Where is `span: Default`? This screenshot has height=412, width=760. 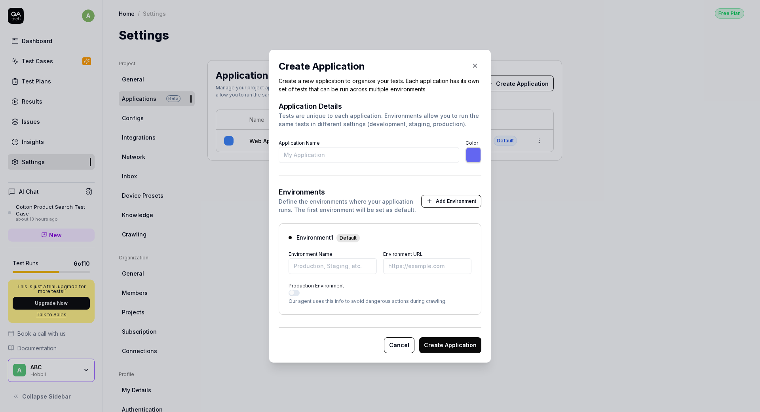 span: Default is located at coordinates (348, 238).